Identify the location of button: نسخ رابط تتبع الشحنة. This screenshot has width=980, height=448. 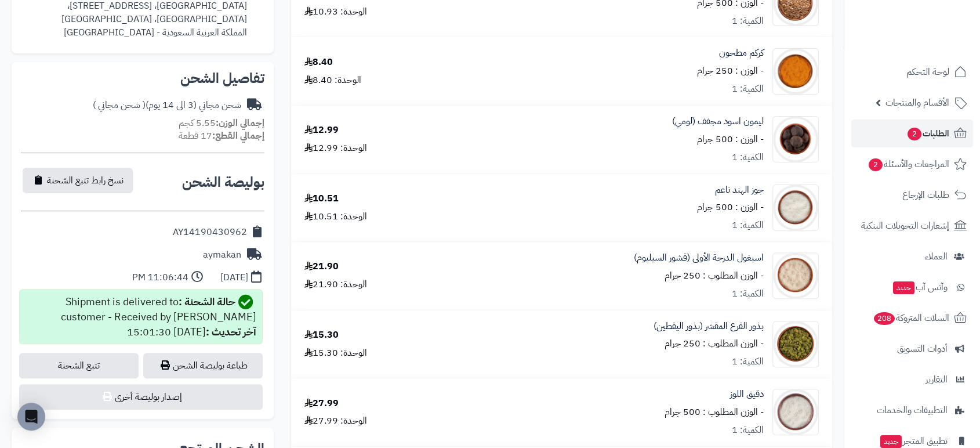
(78, 180).